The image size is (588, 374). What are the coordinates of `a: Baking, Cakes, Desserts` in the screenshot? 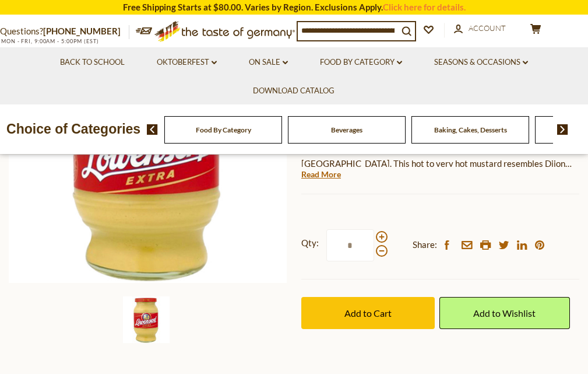 It's located at (470, 129).